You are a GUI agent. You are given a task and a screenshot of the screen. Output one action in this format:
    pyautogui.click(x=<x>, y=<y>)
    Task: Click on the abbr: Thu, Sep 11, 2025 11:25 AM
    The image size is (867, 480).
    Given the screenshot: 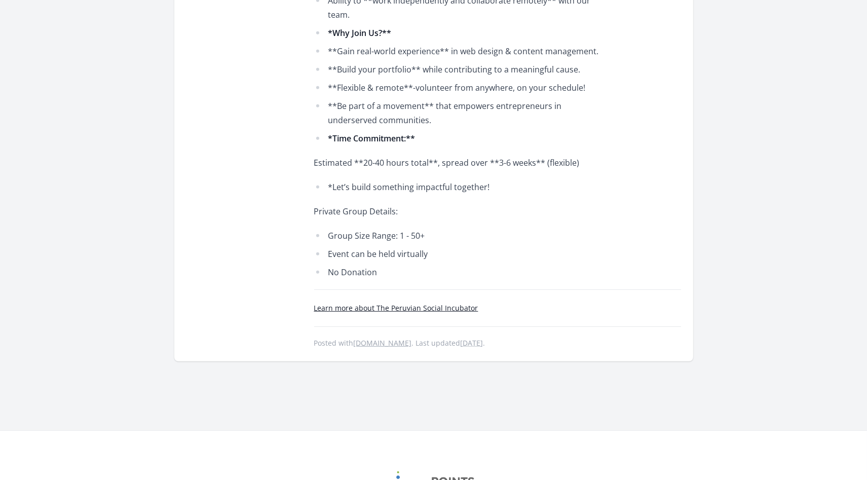 What is the action you would take?
    pyautogui.click(x=472, y=343)
    